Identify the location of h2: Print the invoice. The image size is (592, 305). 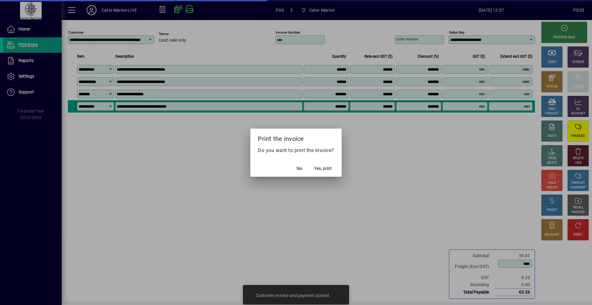
(296, 138).